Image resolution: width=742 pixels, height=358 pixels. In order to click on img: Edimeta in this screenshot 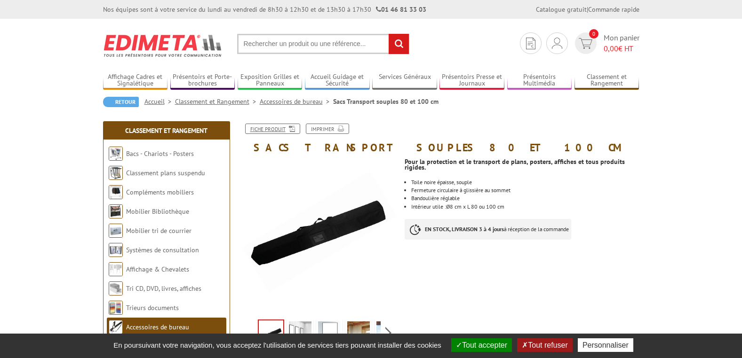, I will do `click(163, 46)`.